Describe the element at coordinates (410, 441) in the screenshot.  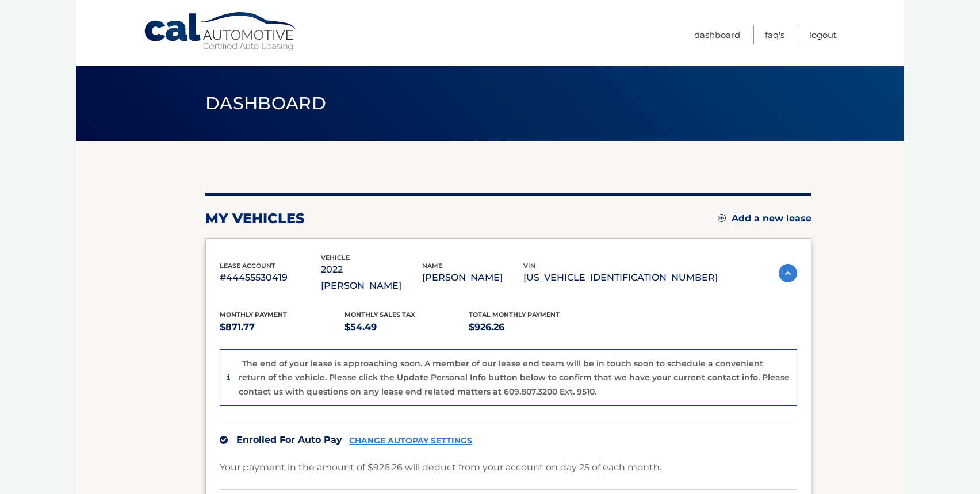
I see `a: CHANGE AUTOPAY SETTINGS` at that location.